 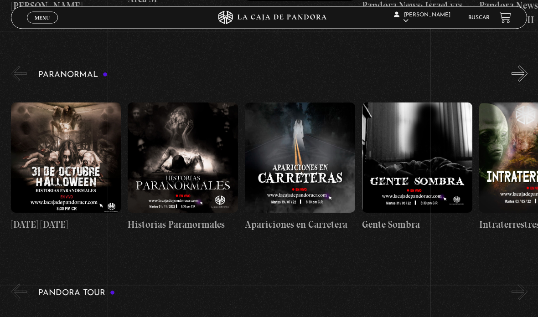 I want to click on a: Historias Paranormales, so click(x=183, y=167).